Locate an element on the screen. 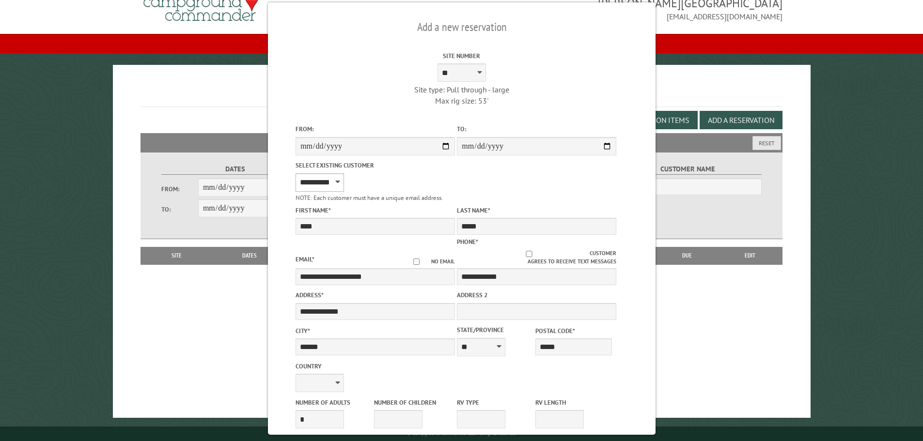 This screenshot has width=923, height=441. th: Edit is located at coordinates (750, 256).